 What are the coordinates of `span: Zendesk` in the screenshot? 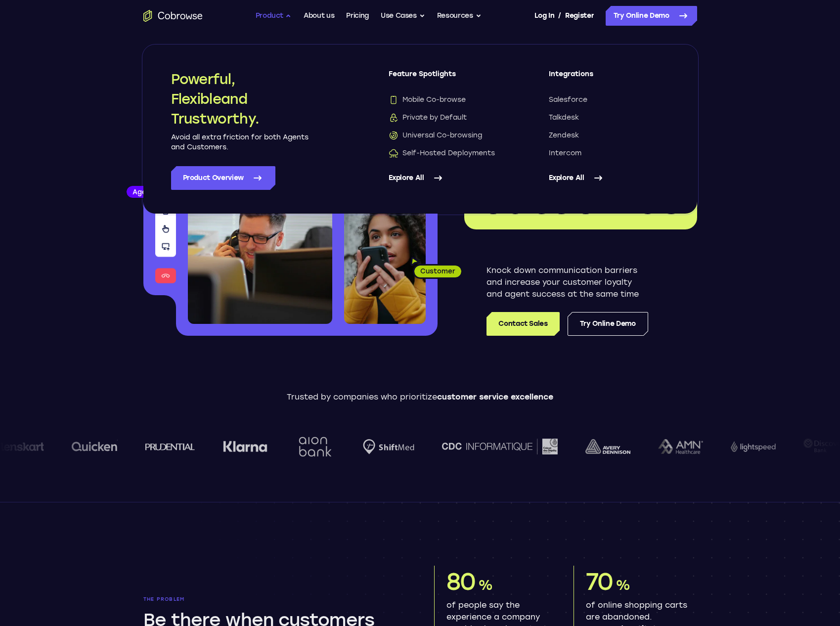 It's located at (563, 135).